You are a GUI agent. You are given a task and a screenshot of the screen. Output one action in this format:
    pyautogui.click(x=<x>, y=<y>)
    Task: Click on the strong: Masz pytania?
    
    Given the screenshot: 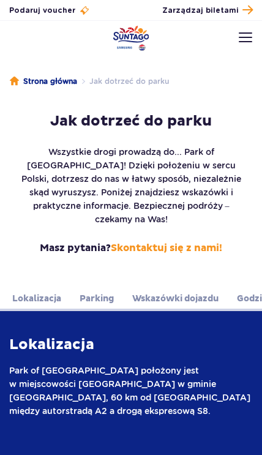 What is the action you would take?
    pyautogui.click(x=131, y=248)
    